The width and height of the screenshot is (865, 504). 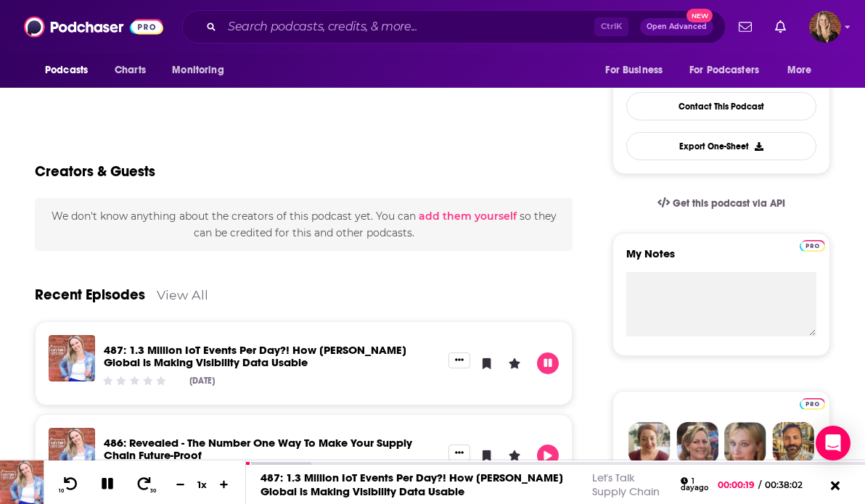 I want to click on span: More, so click(x=800, y=70).